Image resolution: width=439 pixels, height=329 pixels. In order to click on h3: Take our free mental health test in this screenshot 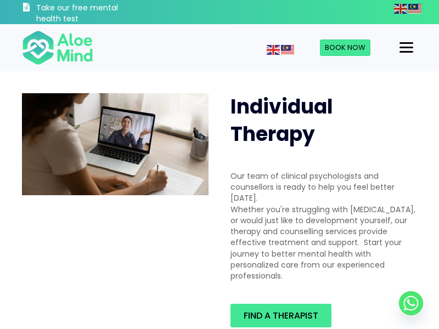, I will do `click(88, 13)`.